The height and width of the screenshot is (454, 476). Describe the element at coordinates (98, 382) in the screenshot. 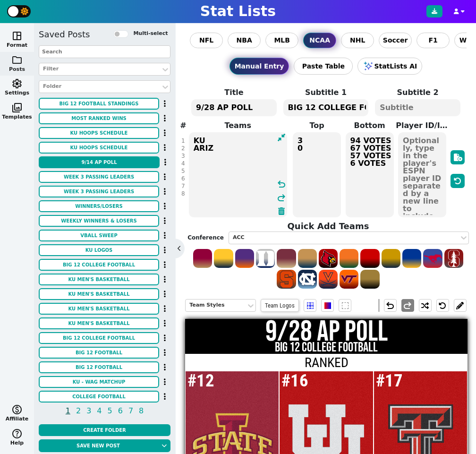

I see `button: KU - WAG Matchup` at that location.